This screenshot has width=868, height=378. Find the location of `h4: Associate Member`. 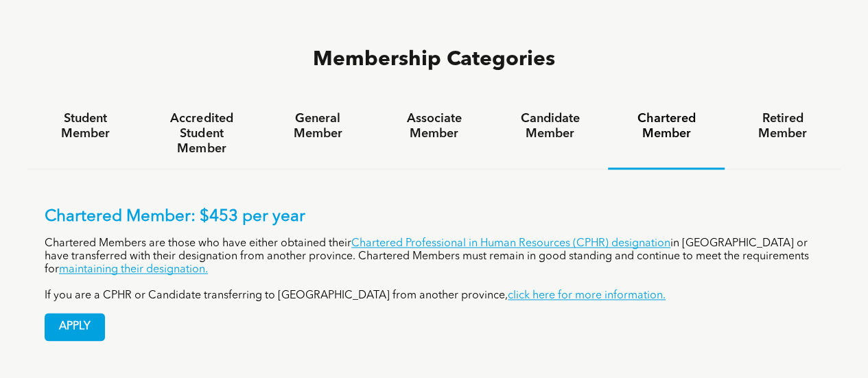

h4: Associate Member is located at coordinates (434, 126).